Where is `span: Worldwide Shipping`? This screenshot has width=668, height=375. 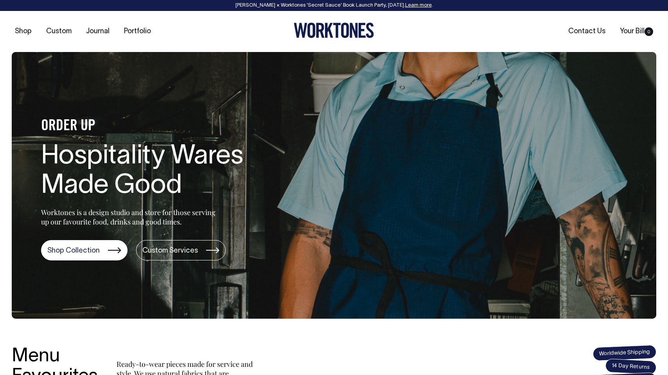 span: Worldwide Shipping is located at coordinates (625, 353).